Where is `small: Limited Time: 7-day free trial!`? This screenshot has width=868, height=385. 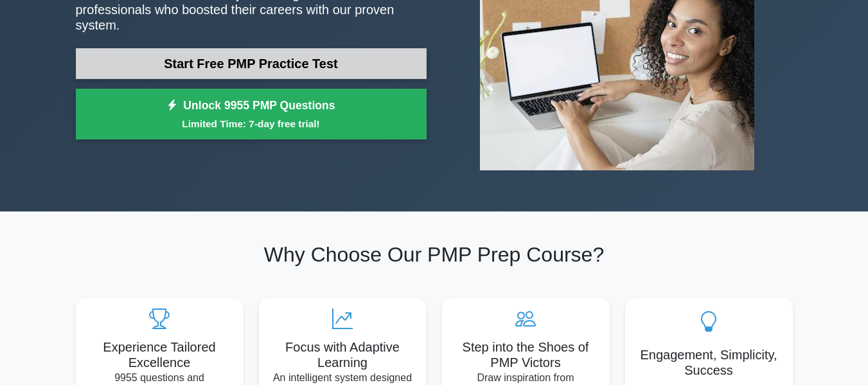 small: Limited Time: 7-day free trial! is located at coordinates (251, 123).